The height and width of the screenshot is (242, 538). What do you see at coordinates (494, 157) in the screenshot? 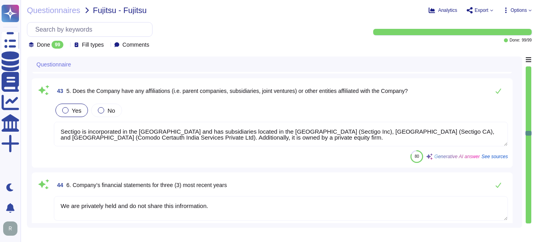
I see `span: See sources` at bounding box center [494, 157].